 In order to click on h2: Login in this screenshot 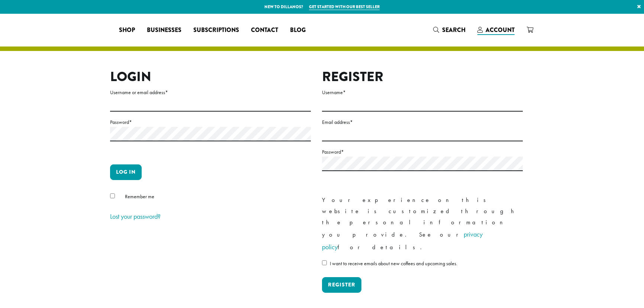, I will do `click(211, 77)`.